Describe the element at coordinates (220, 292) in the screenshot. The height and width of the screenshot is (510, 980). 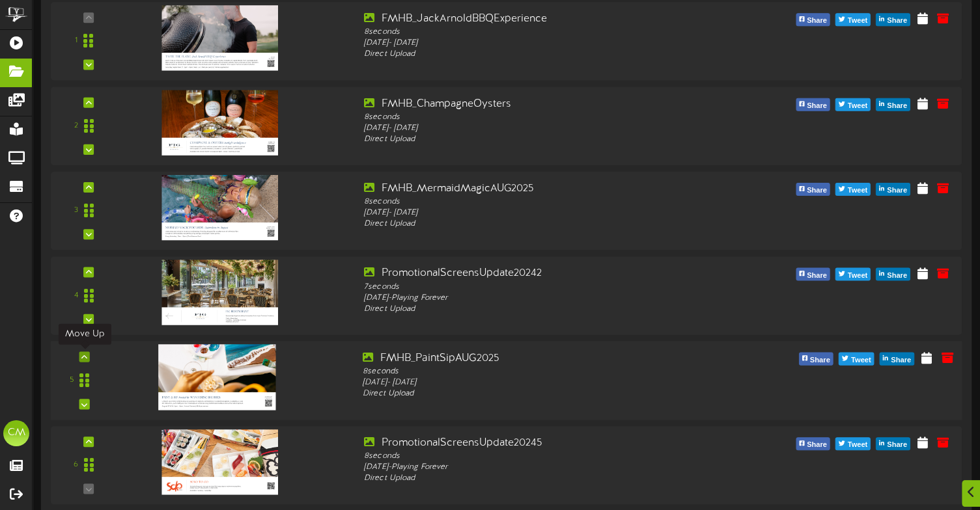
I see `img: 44d7a83c-2f31-405c-ad92-6aaff0ffeea7.jpg` at that location.